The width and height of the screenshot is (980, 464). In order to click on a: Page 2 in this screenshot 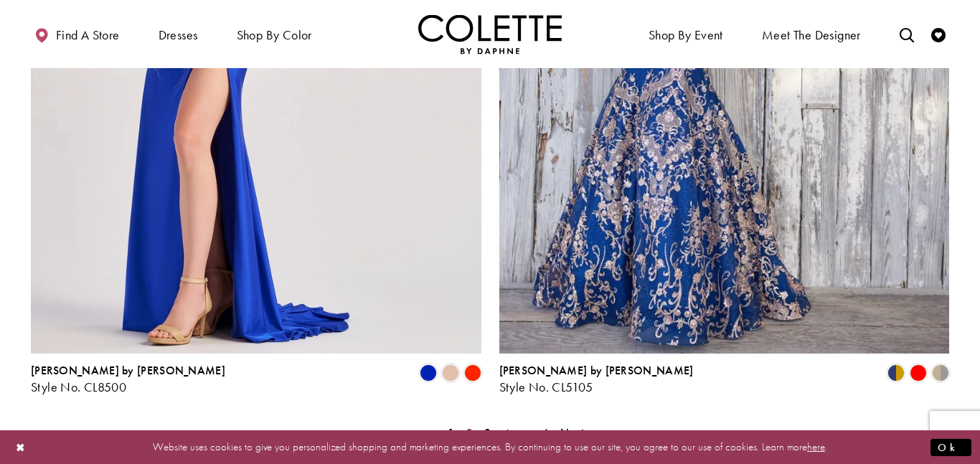, I will do `click(469, 433)`.